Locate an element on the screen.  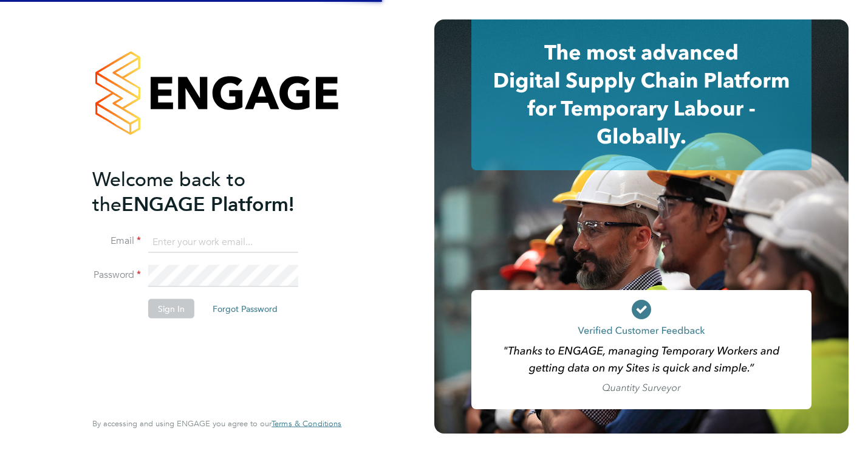
button: Sign In is located at coordinates (171, 309).